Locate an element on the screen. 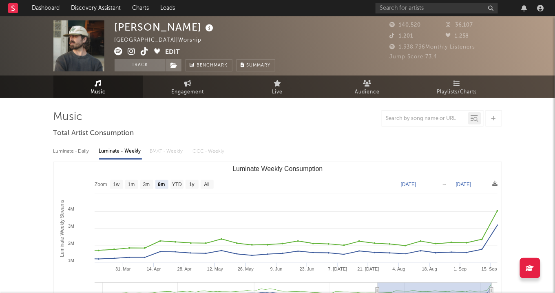 The image size is (555, 293). text: 3m is located at coordinates (146, 185).